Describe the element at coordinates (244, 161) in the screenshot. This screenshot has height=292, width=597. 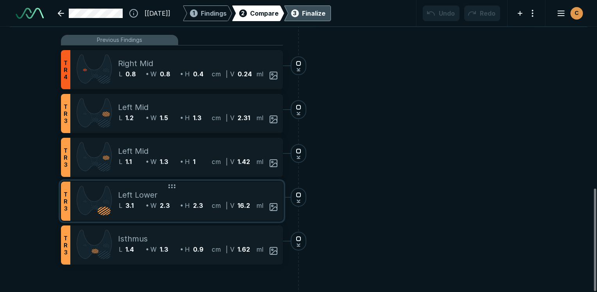
I see `span: 1.42` at that location.